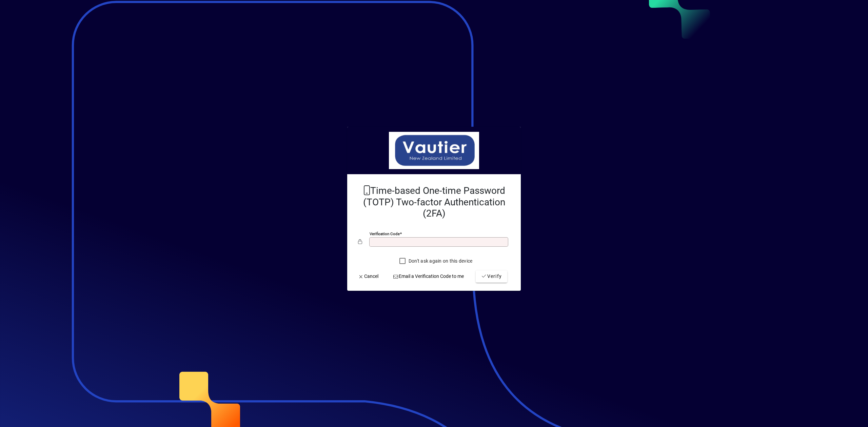 The width and height of the screenshot is (868, 427). I want to click on label: Don't ask again on this device, so click(439, 261).